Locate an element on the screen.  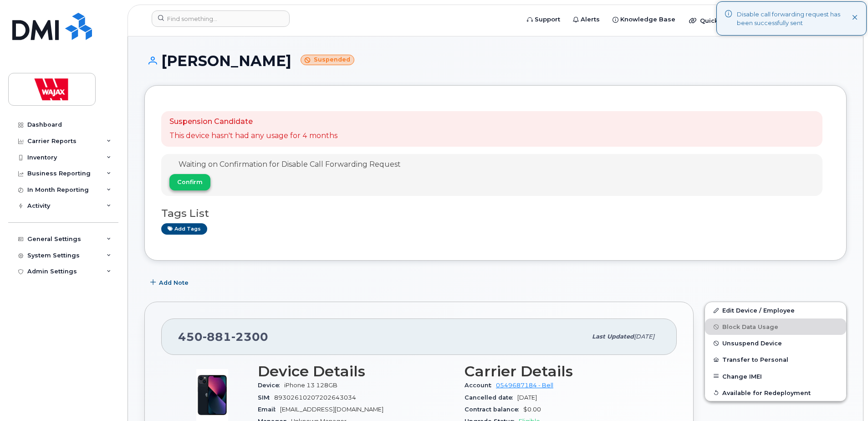
span: 2300 is located at coordinates (250, 336).